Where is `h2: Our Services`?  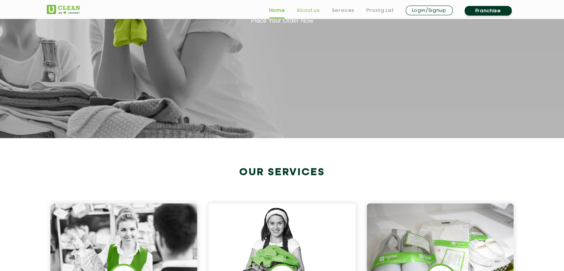
h2: Our Services is located at coordinates (282, 172).